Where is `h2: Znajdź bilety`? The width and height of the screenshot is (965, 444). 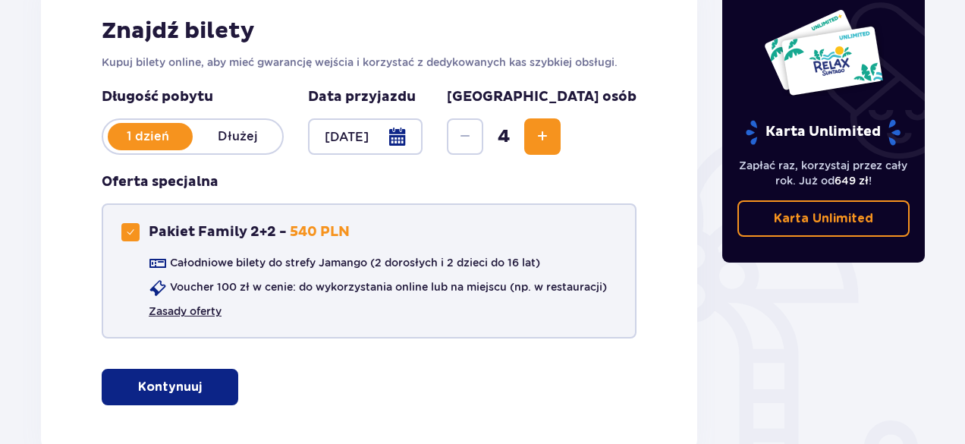
h2: Znajdź bilety is located at coordinates (369, 31).